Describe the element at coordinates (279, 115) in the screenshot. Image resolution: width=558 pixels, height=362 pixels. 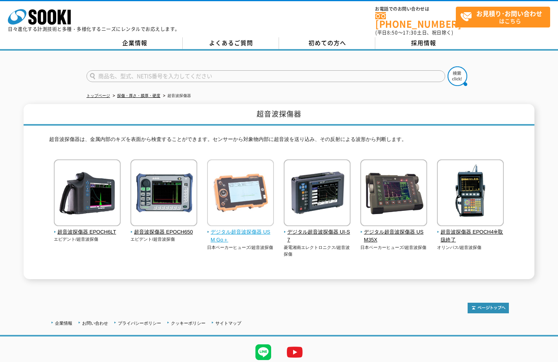
I see `h1: 超音波探傷器` at that location.